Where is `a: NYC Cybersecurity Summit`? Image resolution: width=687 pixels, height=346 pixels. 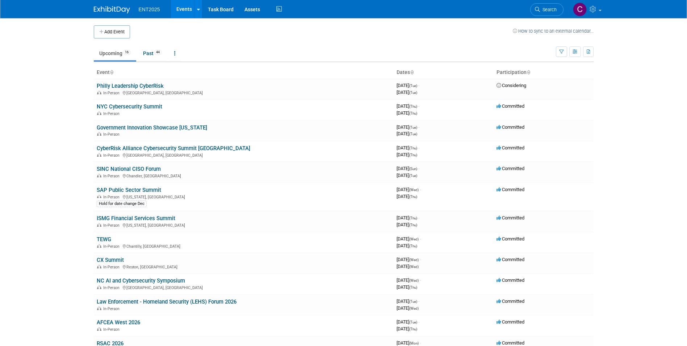 a: NYC Cybersecurity Summit is located at coordinates (129, 107).